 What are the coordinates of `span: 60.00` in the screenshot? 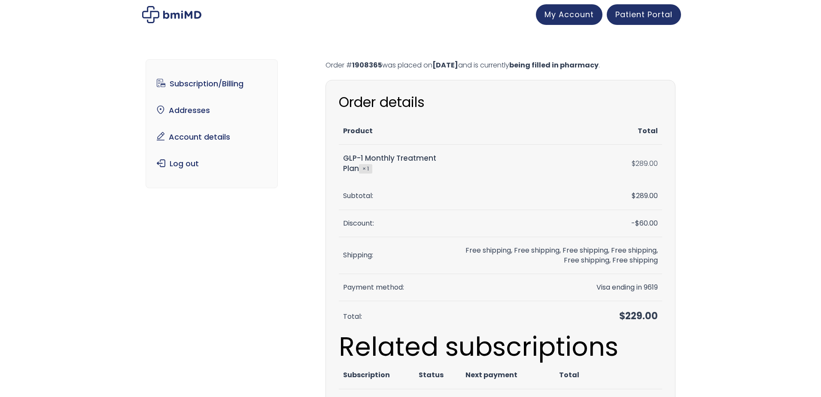 It's located at (646, 223).